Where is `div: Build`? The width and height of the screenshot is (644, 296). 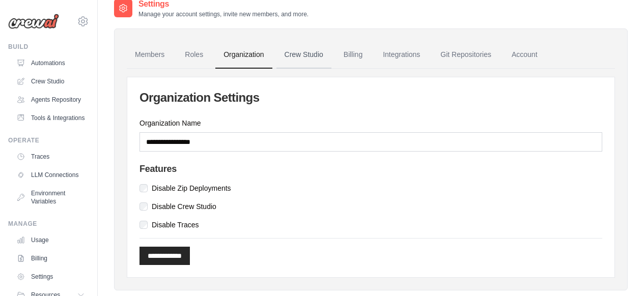 div: Build is located at coordinates (49, 47).